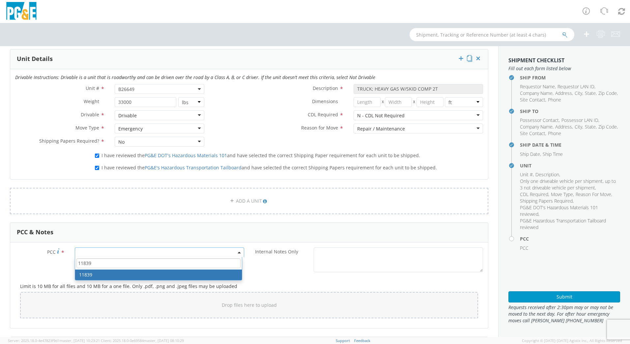  I want to click on span: Client: 2025.18.0-0e69584, so click(142, 340).